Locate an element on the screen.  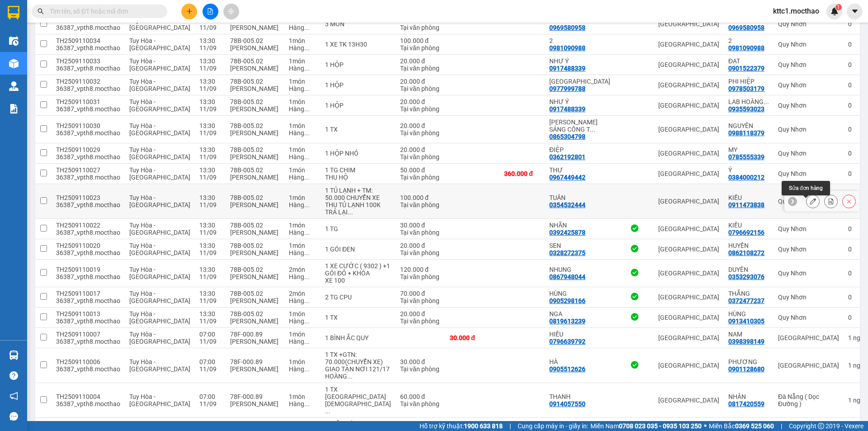
div: NHƯ Ý is located at coordinates (579, 61).